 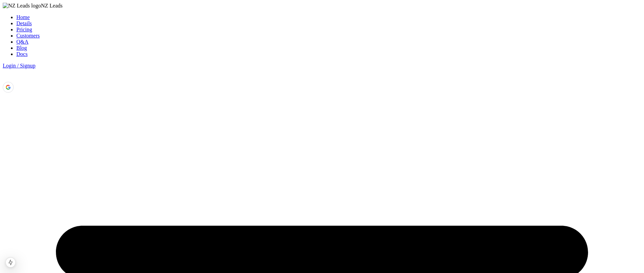 I want to click on a: Login / Signup, so click(x=19, y=66).